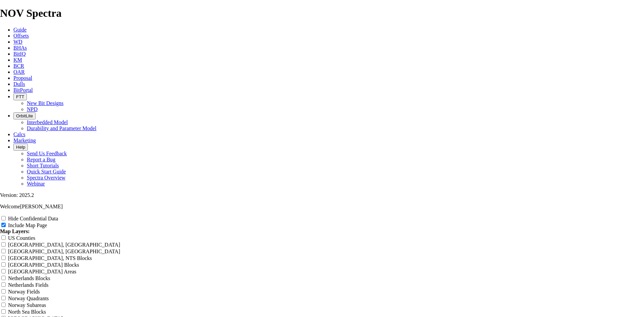 The image size is (644, 317). What do you see at coordinates (18, 60) in the screenshot?
I see `span: KM` at bounding box center [18, 60].